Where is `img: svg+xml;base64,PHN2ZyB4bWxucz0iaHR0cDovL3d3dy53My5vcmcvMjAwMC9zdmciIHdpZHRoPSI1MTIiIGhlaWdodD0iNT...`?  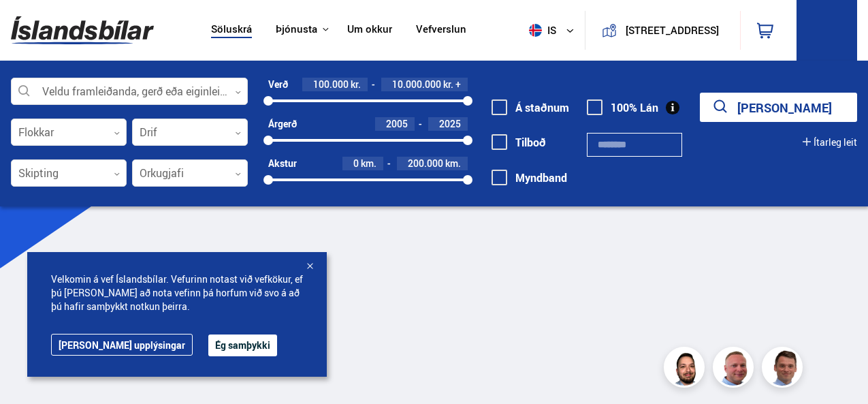
img: svg+xml;base64,PHN2ZyB4bWxucz0iaHR0cDovL3d3dy53My5vcmcvMjAwMC9zdmciIHdpZHRoPSI1MTIiIGhlaWdodD0iNT... is located at coordinates (535, 30).